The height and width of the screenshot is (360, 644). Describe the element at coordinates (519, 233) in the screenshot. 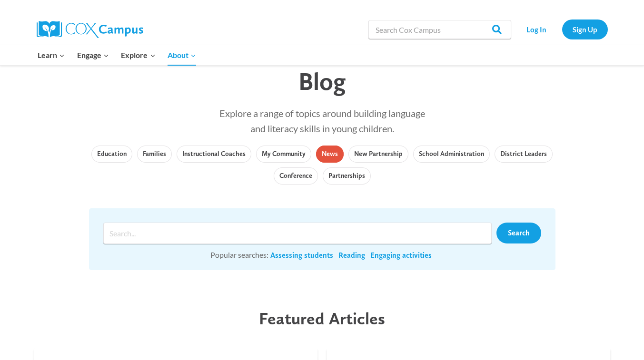

I see `a: Search` at that location.